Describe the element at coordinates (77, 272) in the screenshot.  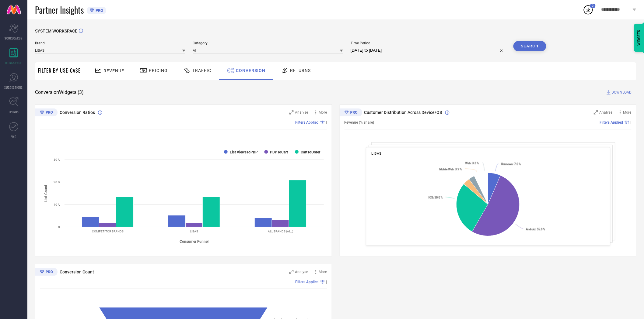
I see `span: Conversion Count` at that location.